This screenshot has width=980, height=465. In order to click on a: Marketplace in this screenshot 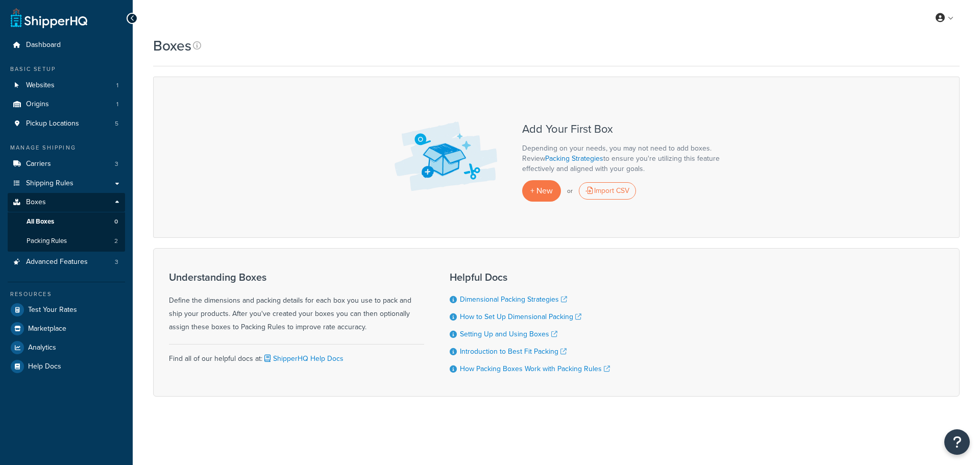, I will do `click(67, 329)`.